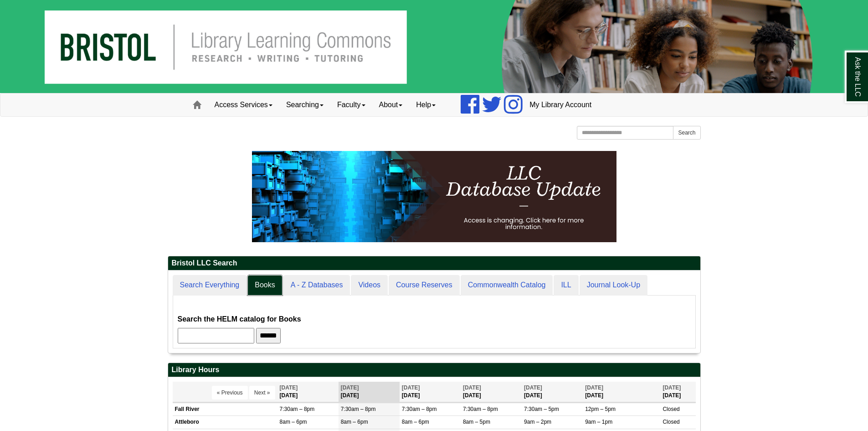 This screenshot has height=431, width=868. What do you see at coordinates (434, 370) in the screenshot?
I see `h2: Library Hours` at bounding box center [434, 370].